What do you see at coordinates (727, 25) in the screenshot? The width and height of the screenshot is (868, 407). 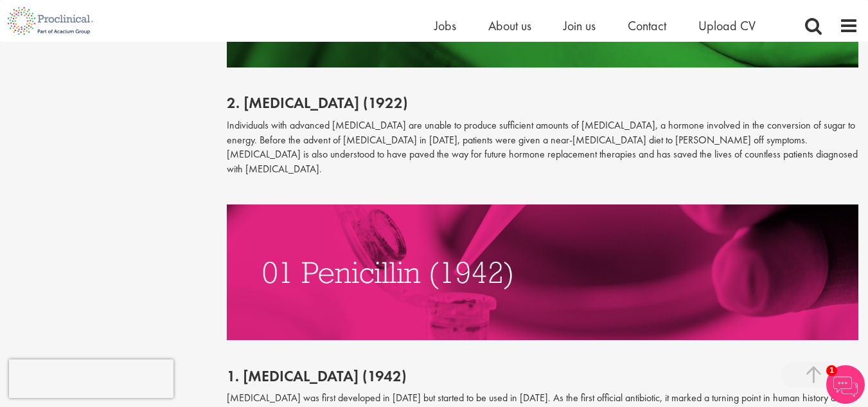 I see `span: Upload CV` at bounding box center [727, 25].